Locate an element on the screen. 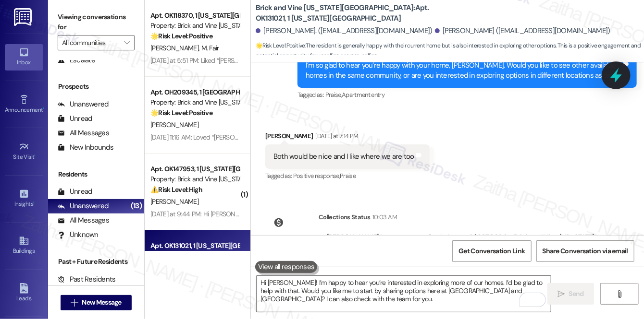  a: Buildings is located at coordinates (24, 246).